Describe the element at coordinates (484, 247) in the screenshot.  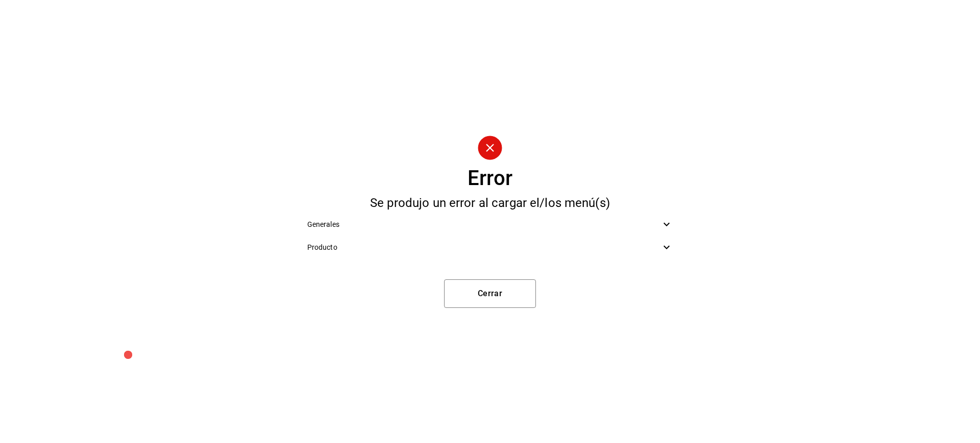
I see `span: Producto` at that location.